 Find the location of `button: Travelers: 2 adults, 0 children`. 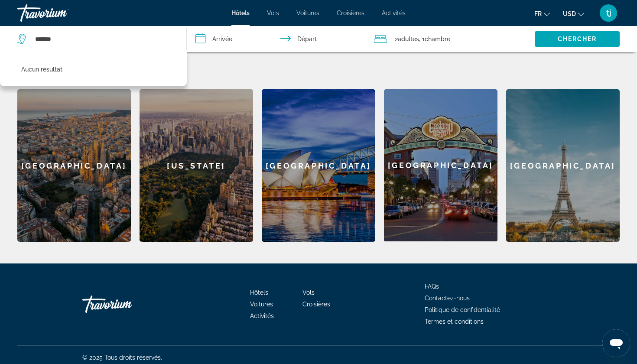

button: Travelers: 2 adults, 0 children is located at coordinates (450, 39).